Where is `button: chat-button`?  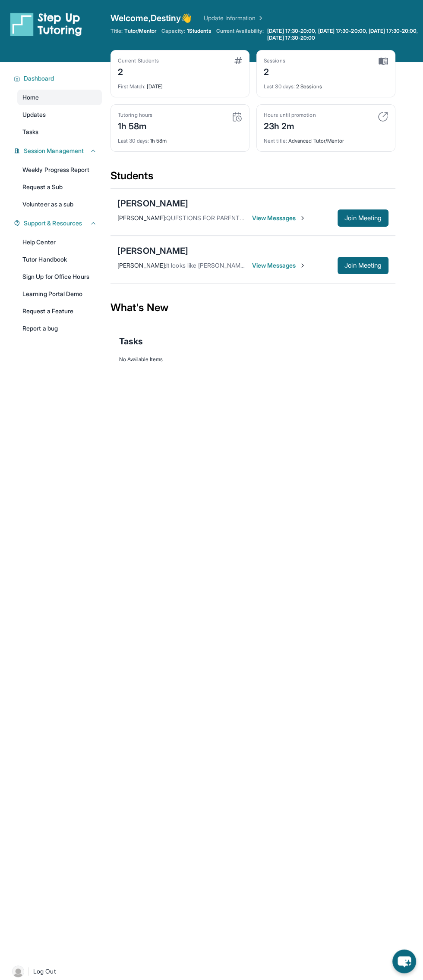 button: chat-button is located at coordinates (404, 961).